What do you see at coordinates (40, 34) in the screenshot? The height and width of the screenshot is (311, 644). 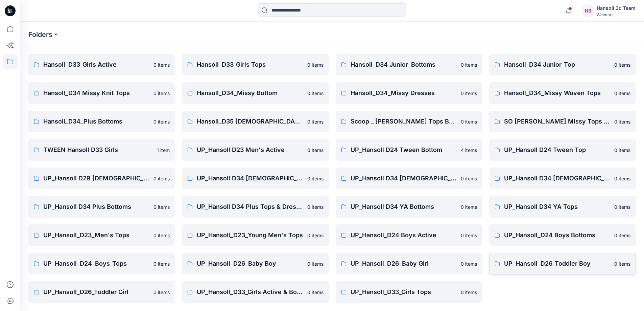 I see `p: Folders` at bounding box center [40, 34].